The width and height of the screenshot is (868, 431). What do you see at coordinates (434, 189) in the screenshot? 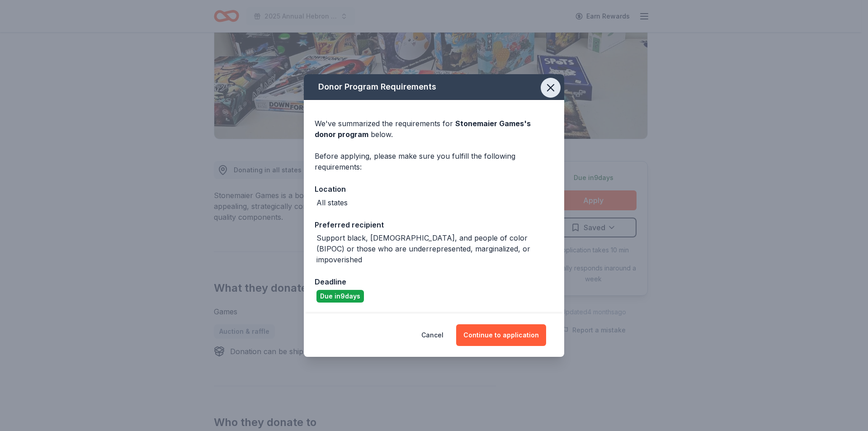
I see `div: Location` at bounding box center [434, 189].